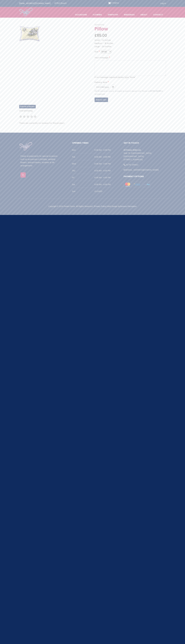 The height and width of the screenshot is (644, 185). I want to click on label: Submit a Review, so click(27, 106).